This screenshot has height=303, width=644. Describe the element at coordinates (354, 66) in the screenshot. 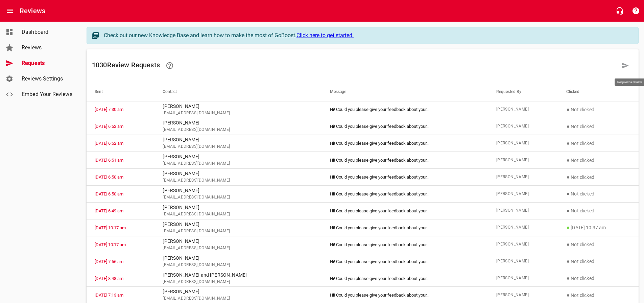

I see `h6: 1030 Review Request s` at that location.